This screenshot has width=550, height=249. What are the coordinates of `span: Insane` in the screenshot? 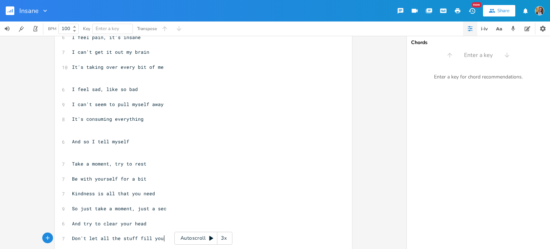 It's located at (29, 11).